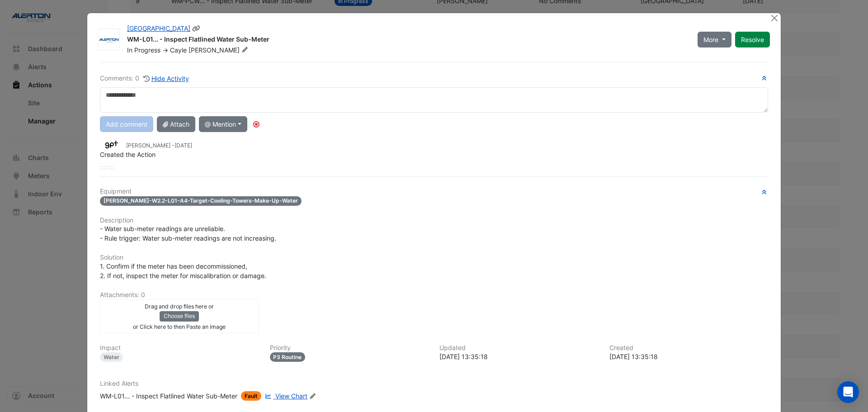  Describe the element at coordinates (183, 271) in the screenshot. I see `span: 1. Confirm if the meter has been decommissioned, 2. If not, inspect the meter for miscalibration ...` at that location.